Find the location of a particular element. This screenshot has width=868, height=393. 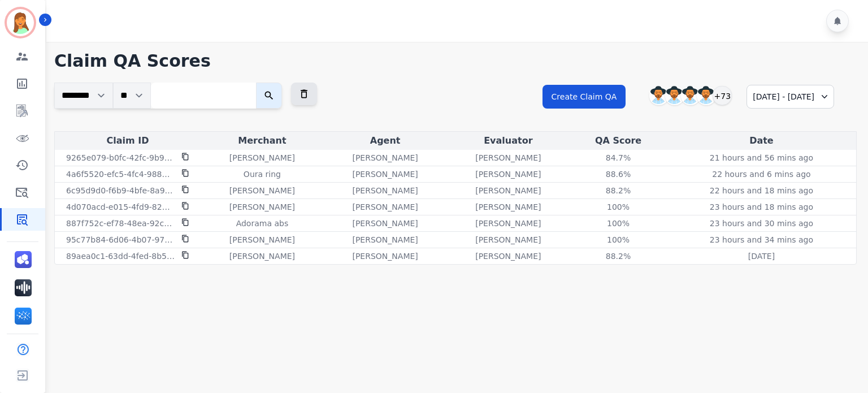

img: Bordered avatar is located at coordinates (20, 23).